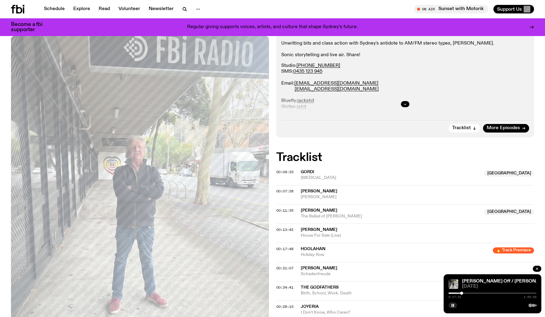 The height and width of the screenshot is (317, 545). I want to click on span: House For Sale (Live), so click(418, 236).